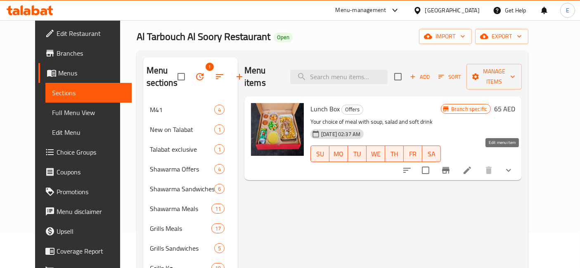  Describe the element at coordinates (190, 249) in the screenshot. I see `div: Grills Sandwiches5` at that location.